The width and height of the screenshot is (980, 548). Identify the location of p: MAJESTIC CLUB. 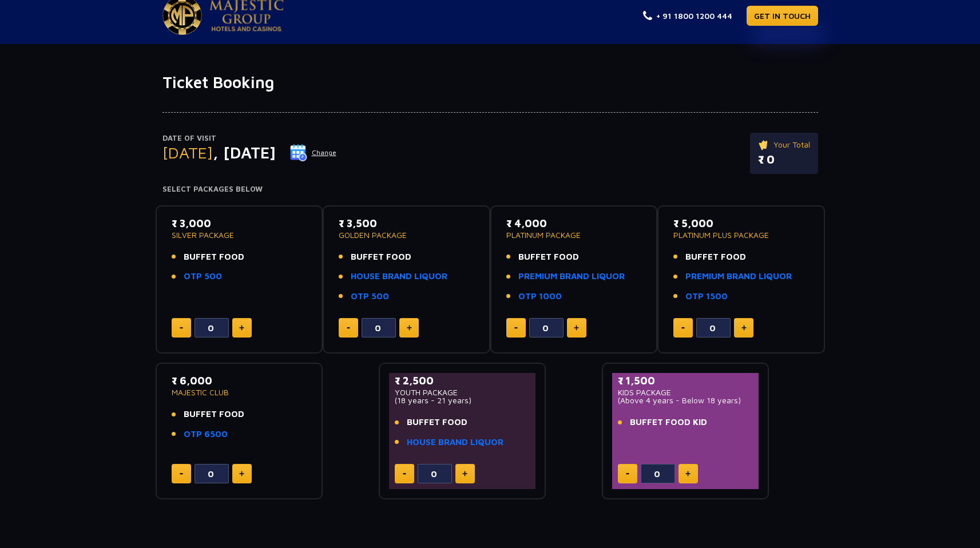
(239, 392).